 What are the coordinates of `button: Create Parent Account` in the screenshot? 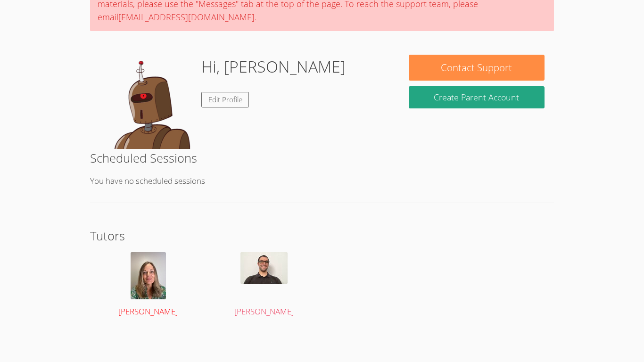 It's located at (477, 97).